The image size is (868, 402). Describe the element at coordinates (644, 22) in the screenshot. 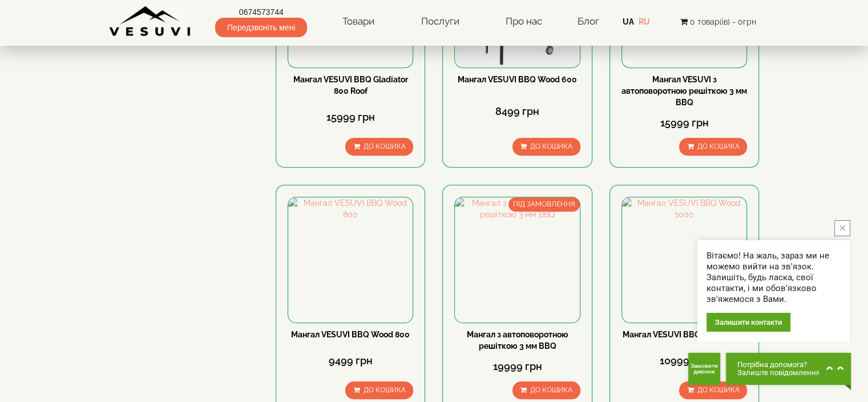

I see `a: RU` at that location.